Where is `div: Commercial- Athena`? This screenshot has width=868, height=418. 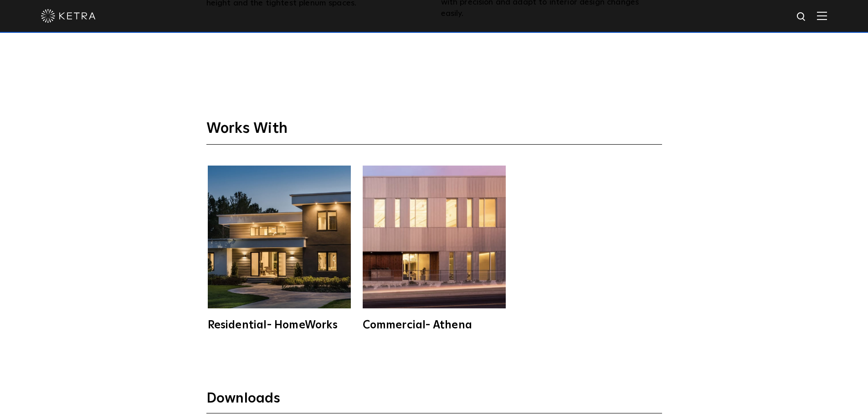 div: Commercial- Athena is located at coordinates (434, 325).